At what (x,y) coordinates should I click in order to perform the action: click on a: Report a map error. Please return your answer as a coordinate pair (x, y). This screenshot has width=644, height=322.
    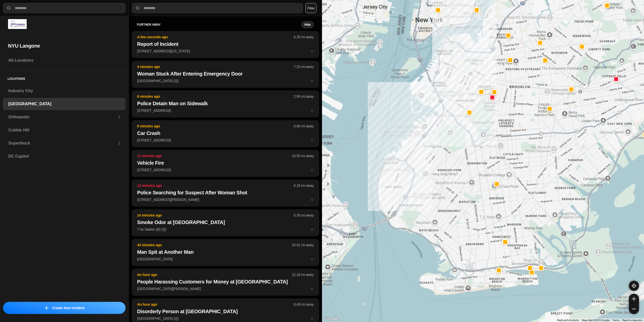
    Looking at the image, I should click on (633, 320).